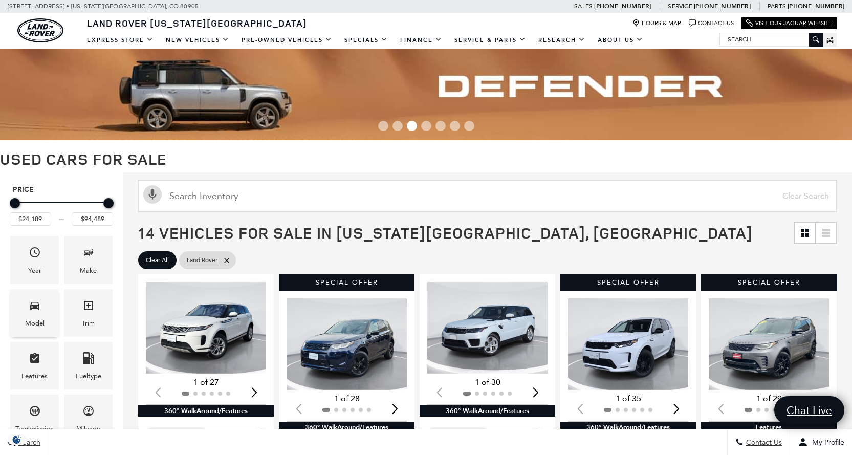  I want to click on img: 2018 Land Rover Range Rover Sport HSE 1, so click(488, 327).